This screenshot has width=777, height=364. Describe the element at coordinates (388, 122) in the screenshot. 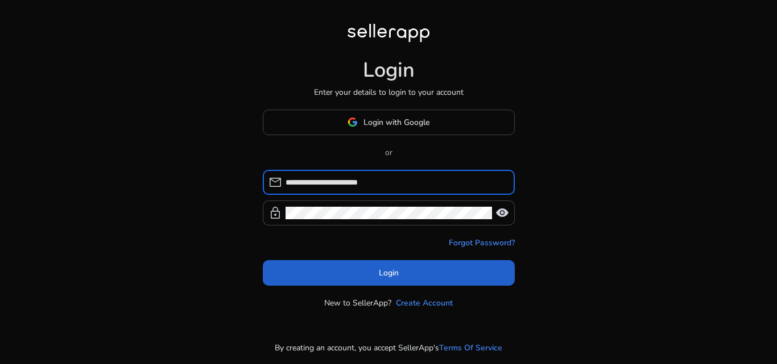

I see `button: Login with Google` at that location.